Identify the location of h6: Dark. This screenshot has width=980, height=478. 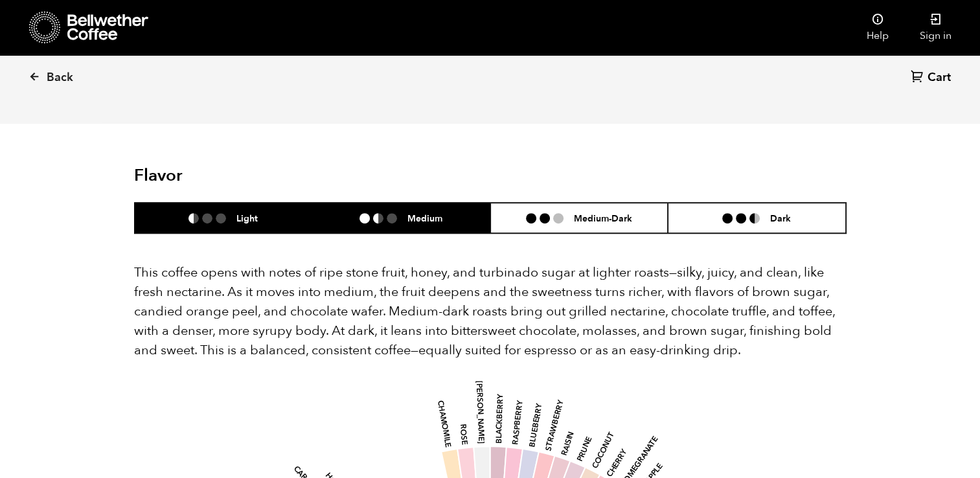
(780, 218).